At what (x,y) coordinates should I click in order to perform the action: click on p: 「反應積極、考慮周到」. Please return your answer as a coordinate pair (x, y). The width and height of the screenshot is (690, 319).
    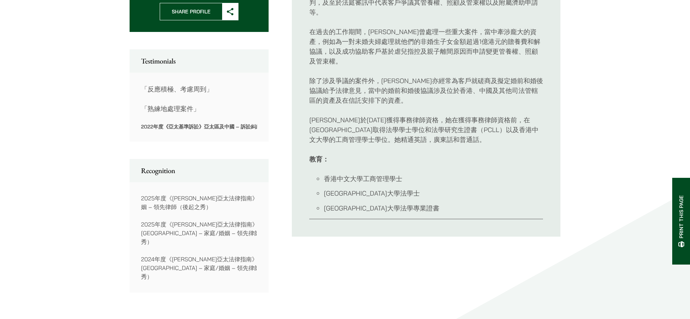
    Looking at the image, I should click on (214, 89).